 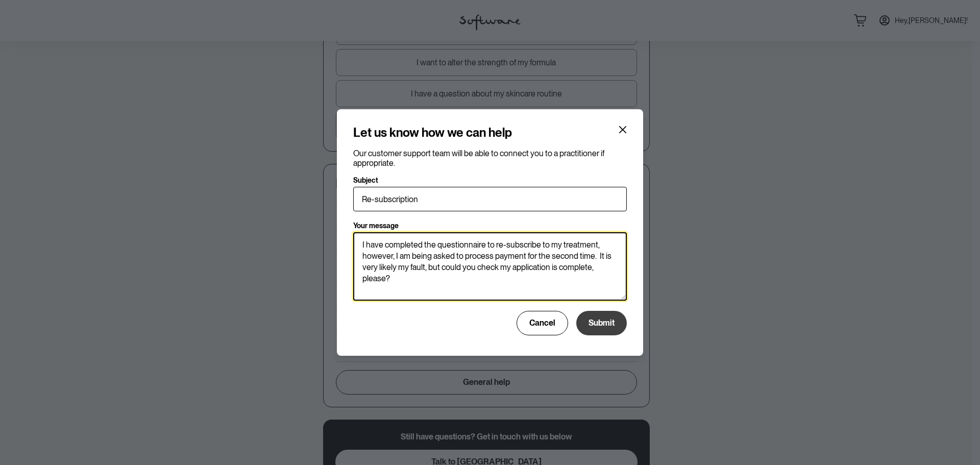 I want to click on button: Cancel, so click(x=542, y=323).